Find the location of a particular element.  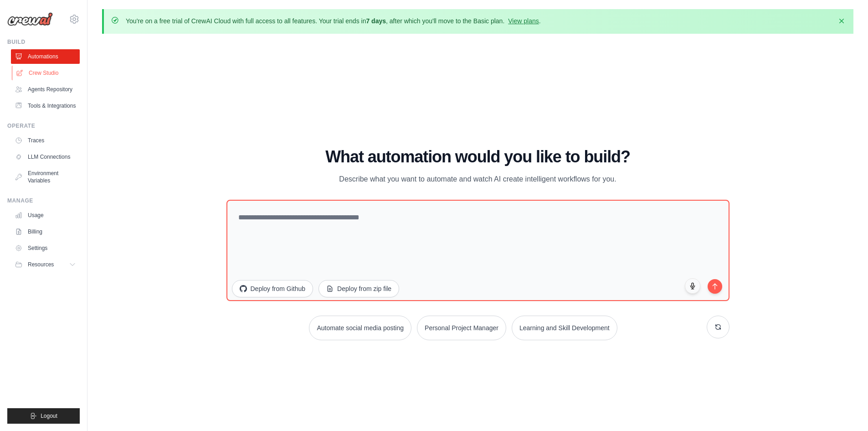

a: Tools & Integrations is located at coordinates (45, 106).